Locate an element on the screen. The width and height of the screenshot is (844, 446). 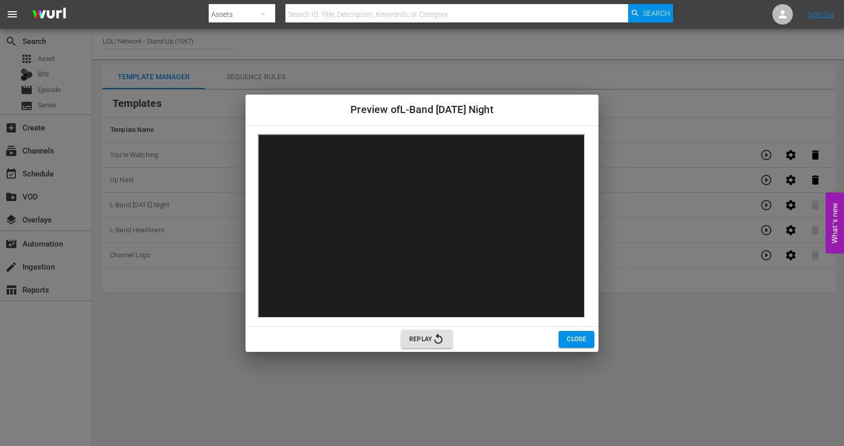
span: Replay is located at coordinates (427, 339).